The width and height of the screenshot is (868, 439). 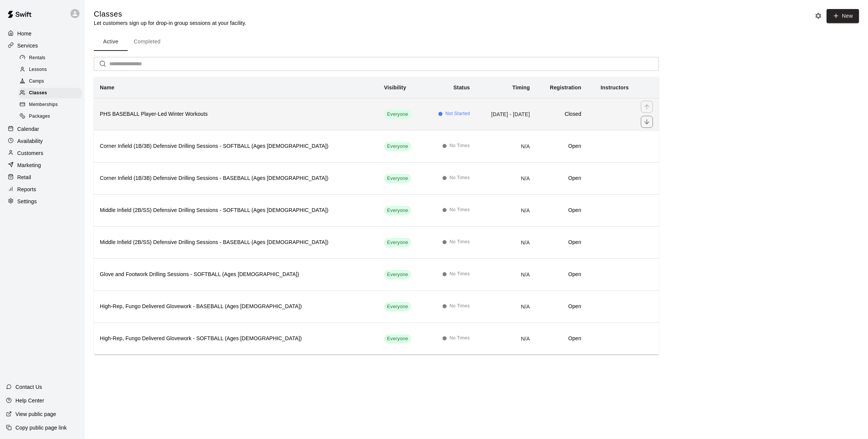 I want to click on p: Availability, so click(x=30, y=141).